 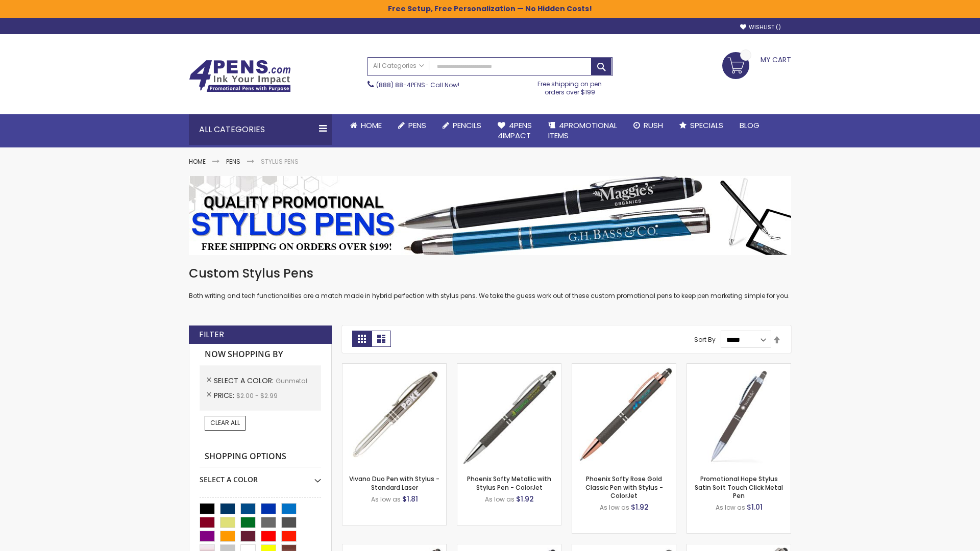 What do you see at coordinates (467, 125) in the screenshot?
I see `span: Pencils` at bounding box center [467, 125].